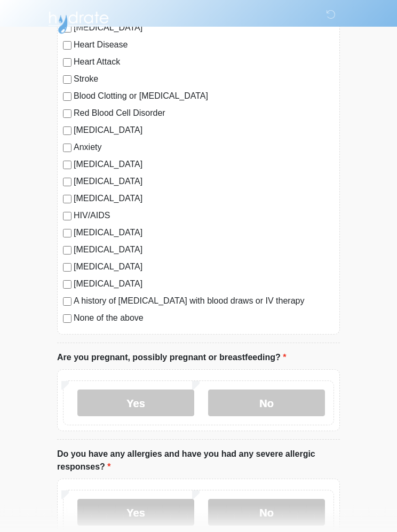 The image size is (397, 532). What do you see at coordinates (204, 114) in the screenshot?
I see `label: Red Blood Cell Disorder` at bounding box center [204, 114].